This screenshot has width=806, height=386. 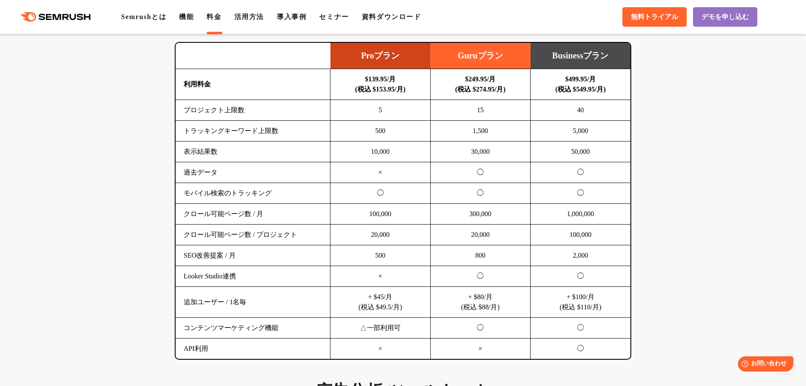 I want to click on span: お問い合わせ, so click(x=38, y=11).